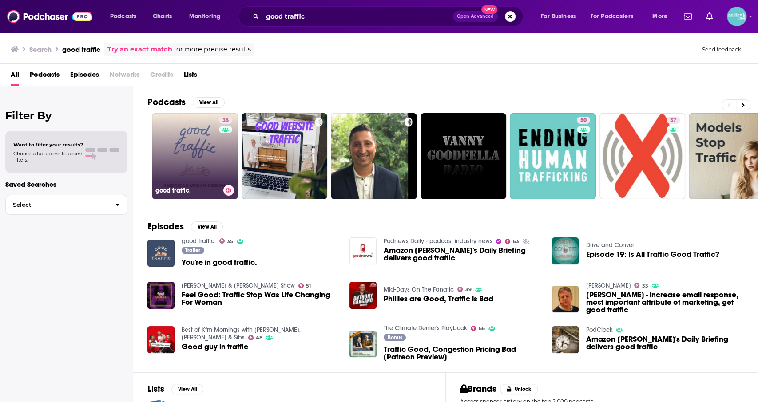 Image resolution: width=758 pixels, height=402 pixels. Describe the element at coordinates (190, 76) in the screenshot. I see `span: Lists` at that location.